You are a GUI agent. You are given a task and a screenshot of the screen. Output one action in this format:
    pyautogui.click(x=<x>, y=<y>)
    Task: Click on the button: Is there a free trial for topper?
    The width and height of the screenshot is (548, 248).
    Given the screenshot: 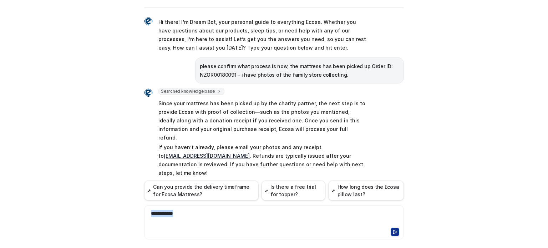 What is the action you would take?
    pyautogui.click(x=294, y=191)
    